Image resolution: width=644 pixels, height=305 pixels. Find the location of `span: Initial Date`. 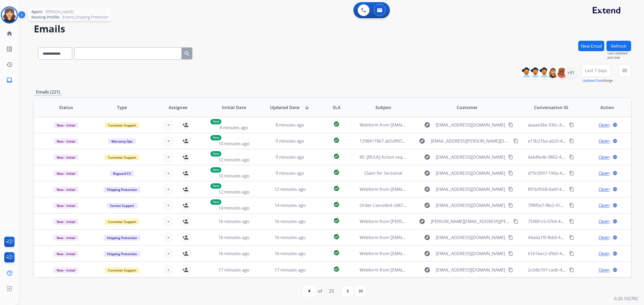

span: Initial Date is located at coordinates (234, 108).